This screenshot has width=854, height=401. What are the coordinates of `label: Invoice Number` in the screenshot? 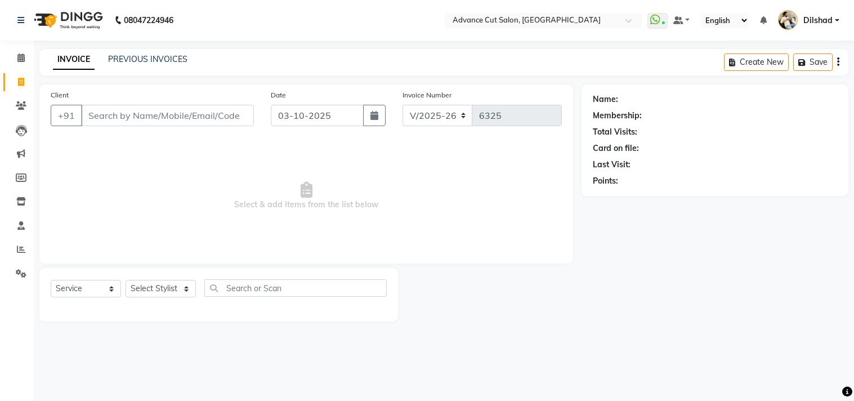 It's located at (427, 95).